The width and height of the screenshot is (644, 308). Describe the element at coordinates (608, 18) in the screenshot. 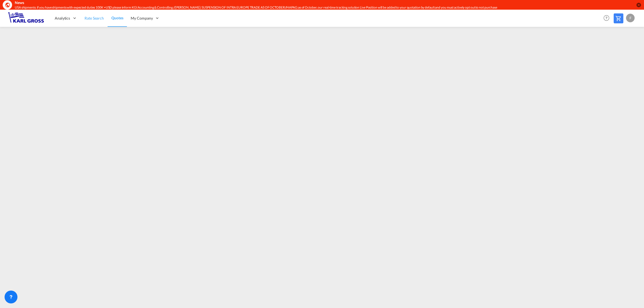

I see `div: Help` at that location.